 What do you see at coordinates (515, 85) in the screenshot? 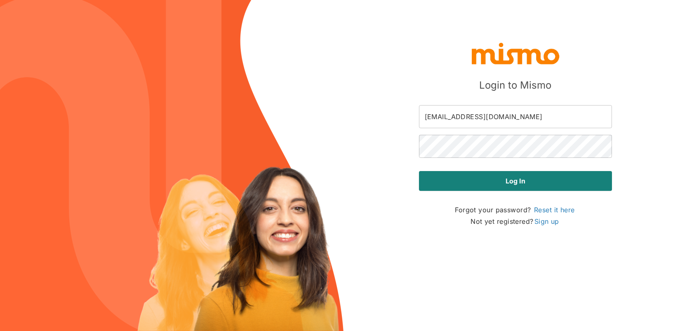
I see `h5: Login to Mismo` at bounding box center [515, 85].